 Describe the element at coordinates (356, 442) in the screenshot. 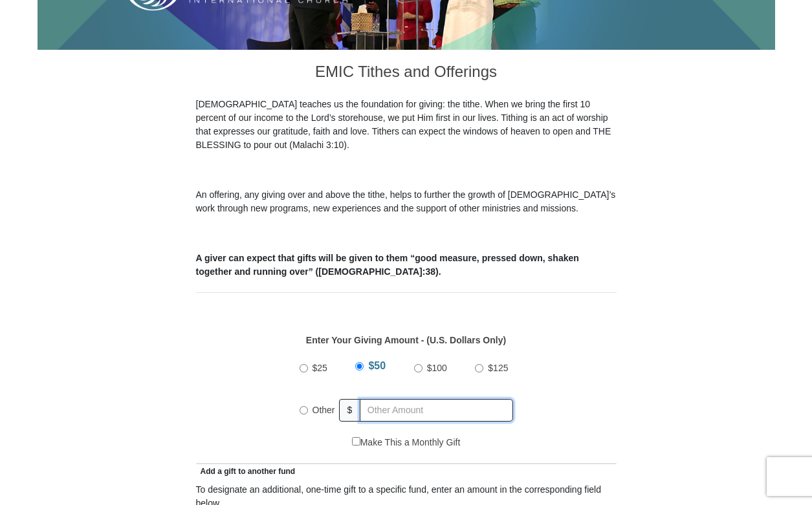

I see `input: Make This a Monthly Gift` at that location.